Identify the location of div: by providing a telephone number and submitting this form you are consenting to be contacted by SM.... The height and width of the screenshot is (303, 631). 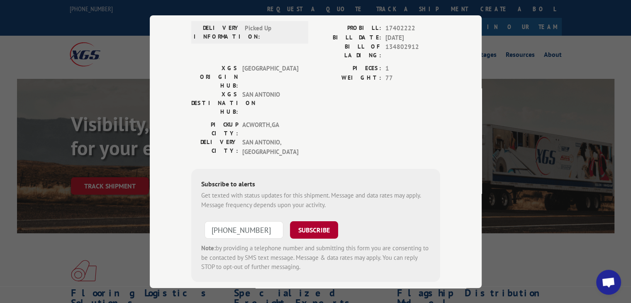
(316, 258).